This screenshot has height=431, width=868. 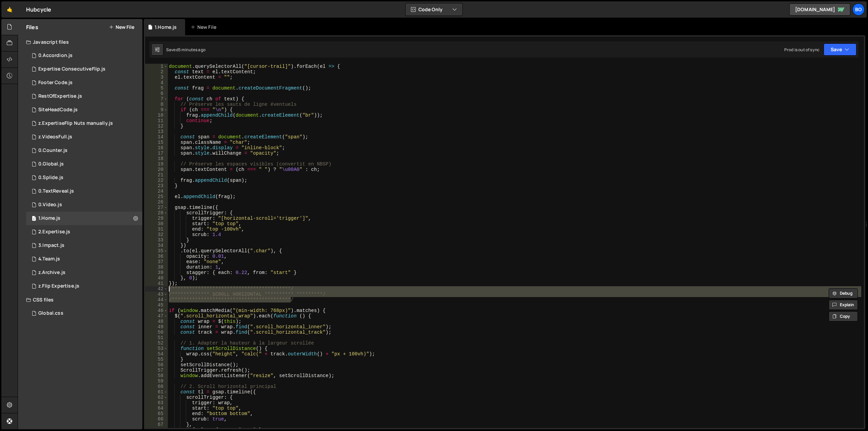 I want to click on div: 33, so click(x=157, y=240).